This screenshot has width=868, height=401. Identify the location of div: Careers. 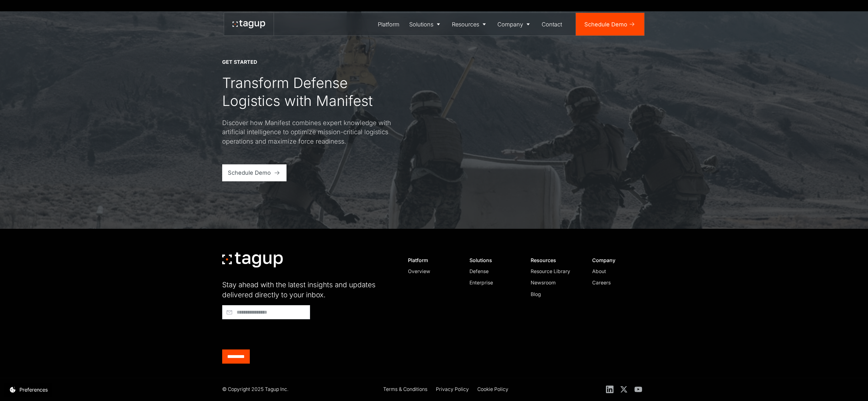
(616, 283).